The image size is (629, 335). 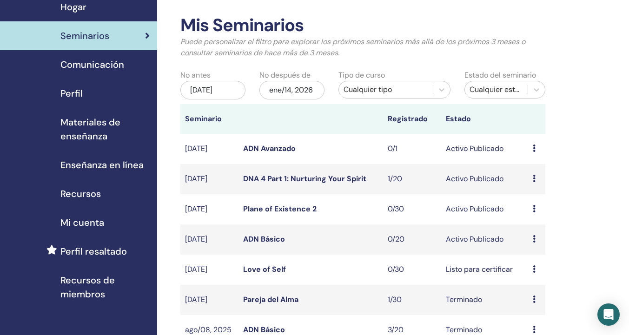 I want to click on div: Open Intercom Messenger, so click(x=609, y=315).